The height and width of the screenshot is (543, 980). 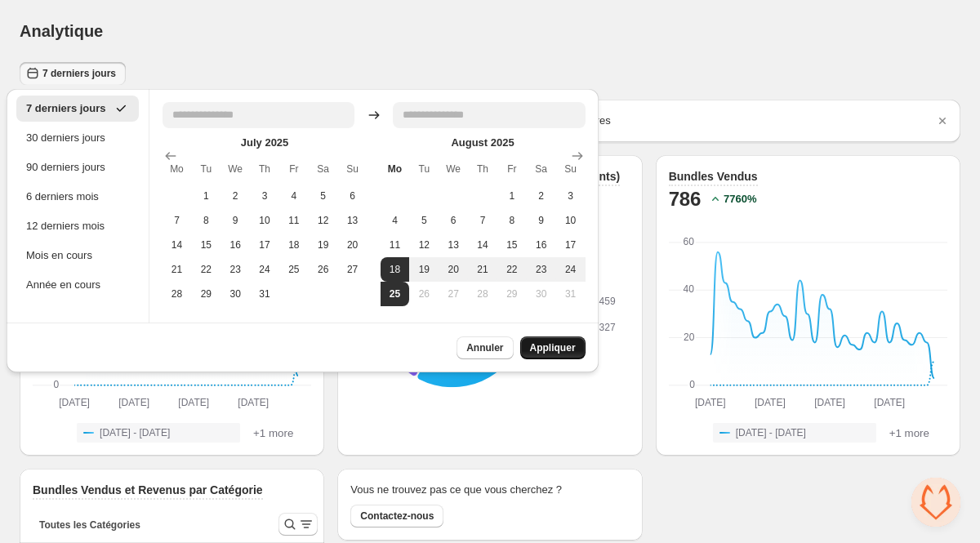 I want to click on button: Tuesday July 23 2025, so click(x=235, y=269).